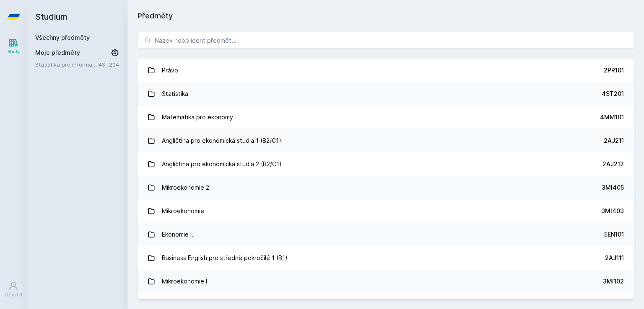  I want to click on a: Uživatel, so click(13, 289).